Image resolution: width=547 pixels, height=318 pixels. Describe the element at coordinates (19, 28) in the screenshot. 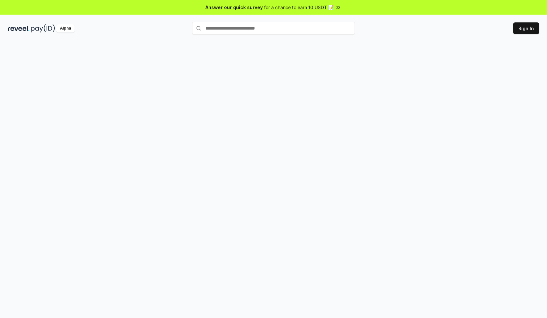

I see `img: reveel_dark` at that location.